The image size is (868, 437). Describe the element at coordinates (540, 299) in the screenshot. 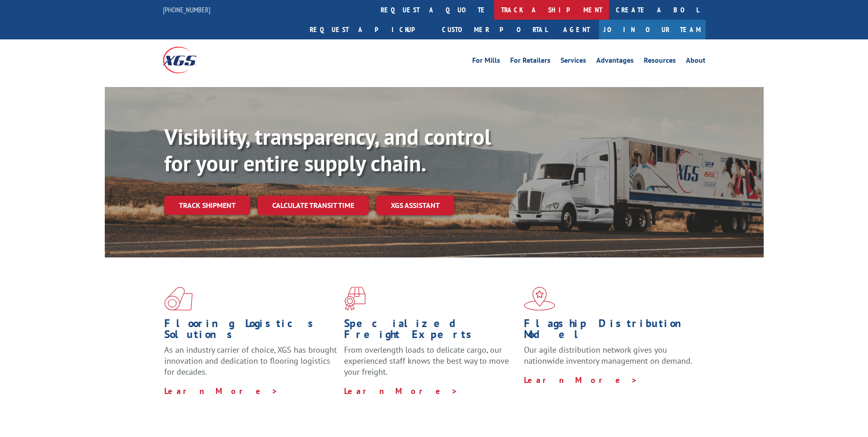

I see `img: xgs-icon-flagship-distribution-model-red` at that location.